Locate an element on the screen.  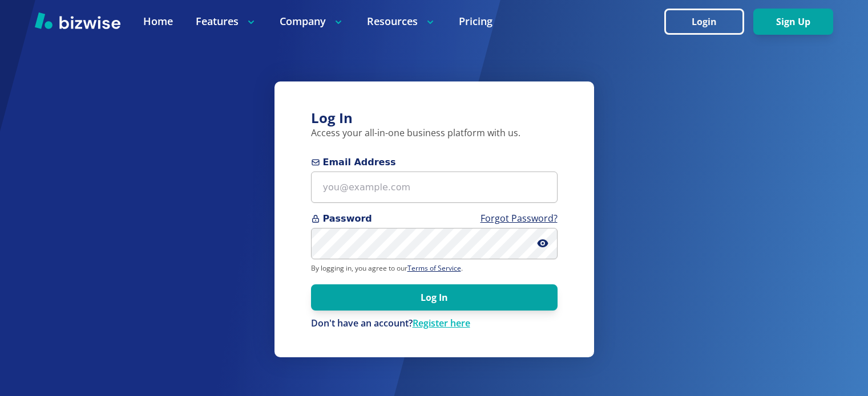
p: By logging in, you agree to our . is located at coordinates (434, 268).